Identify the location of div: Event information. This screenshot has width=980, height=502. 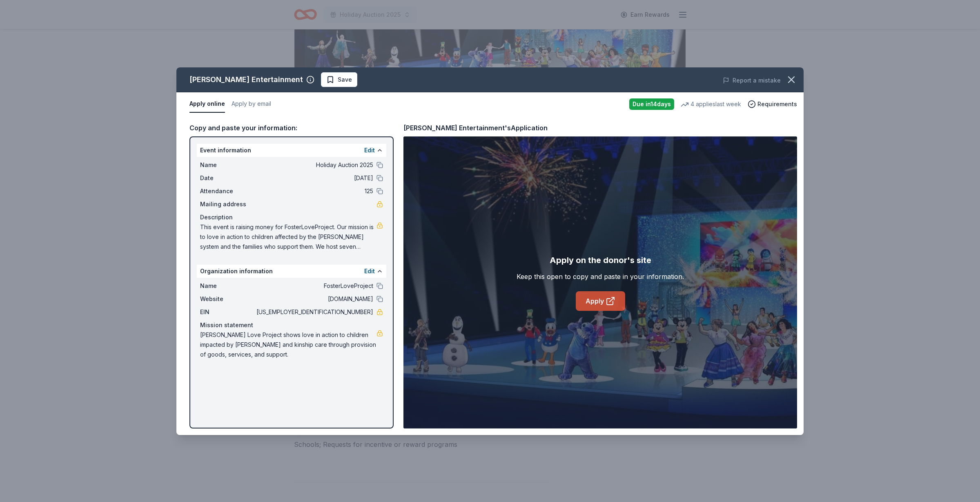
(292, 150).